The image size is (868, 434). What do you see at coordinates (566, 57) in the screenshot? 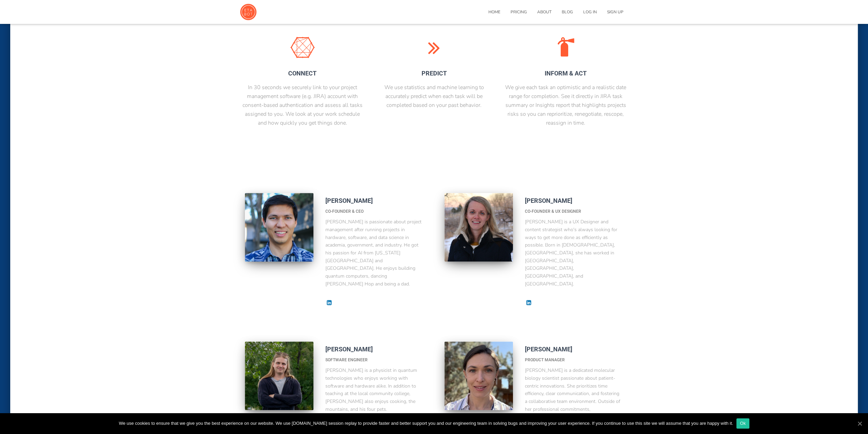
I see `a: INFORM & ACT` at bounding box center [566, 57].